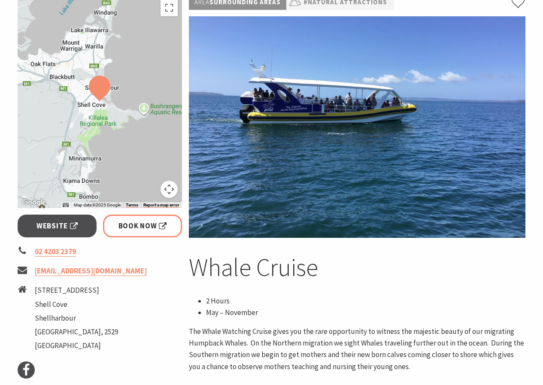  I want to click on li: Shell Cove, so click(76, 304).